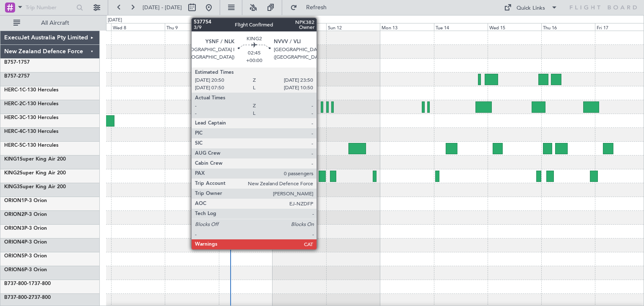 This screenshot has height=306, width=644. What do you see at coordinates (531, 8) in the screenshot?
I see `div: Quick Links` at bounding box center [531, 8].